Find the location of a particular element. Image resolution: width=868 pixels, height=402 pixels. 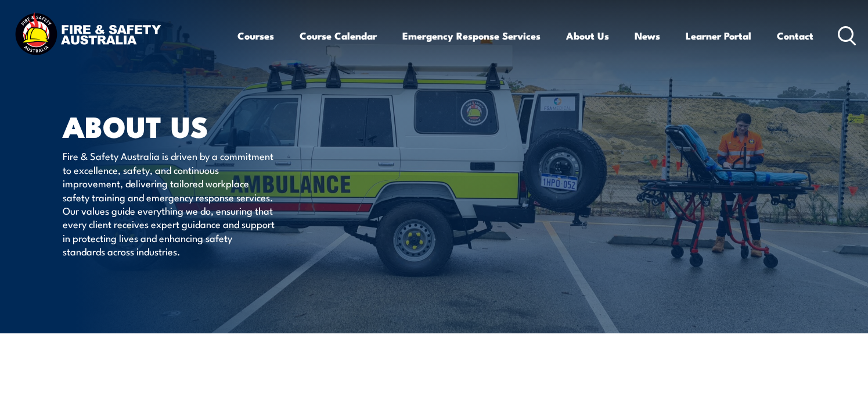

p: Fire & Safety Australia is driven by a commitment to excellence, safety, and continuous improveme... is located at coordinates (169, 203).